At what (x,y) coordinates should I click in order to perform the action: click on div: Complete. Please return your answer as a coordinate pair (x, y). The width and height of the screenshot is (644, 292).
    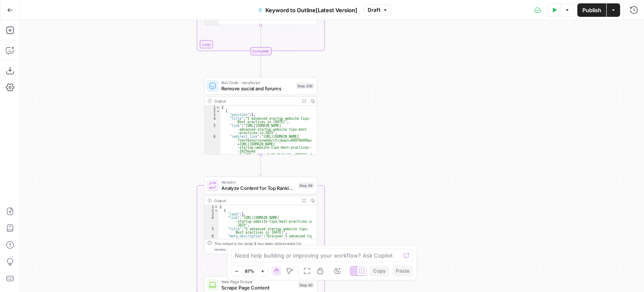
    Looking at the image, I should click on (261, 51).